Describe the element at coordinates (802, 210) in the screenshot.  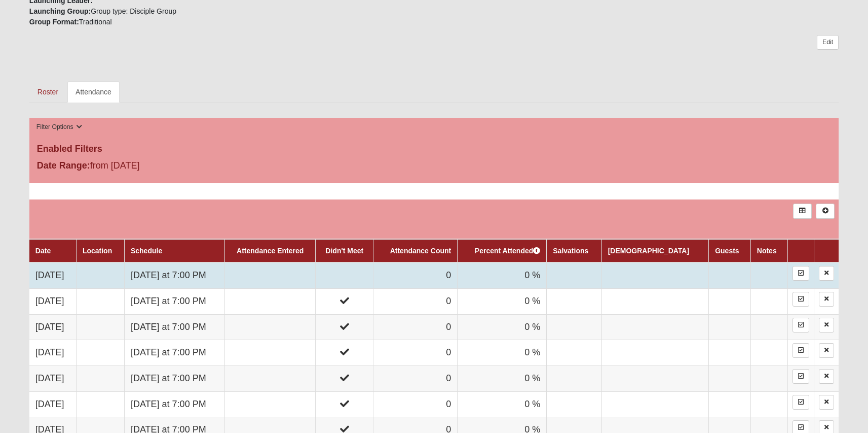
I see `a: Export to Excel` at that location.